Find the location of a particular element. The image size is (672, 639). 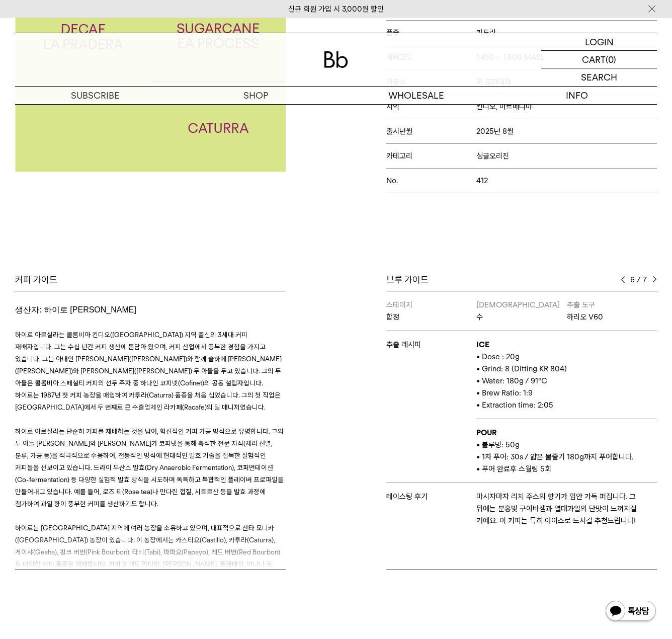

span: 스테이지 is located at coordinates (400, 305).